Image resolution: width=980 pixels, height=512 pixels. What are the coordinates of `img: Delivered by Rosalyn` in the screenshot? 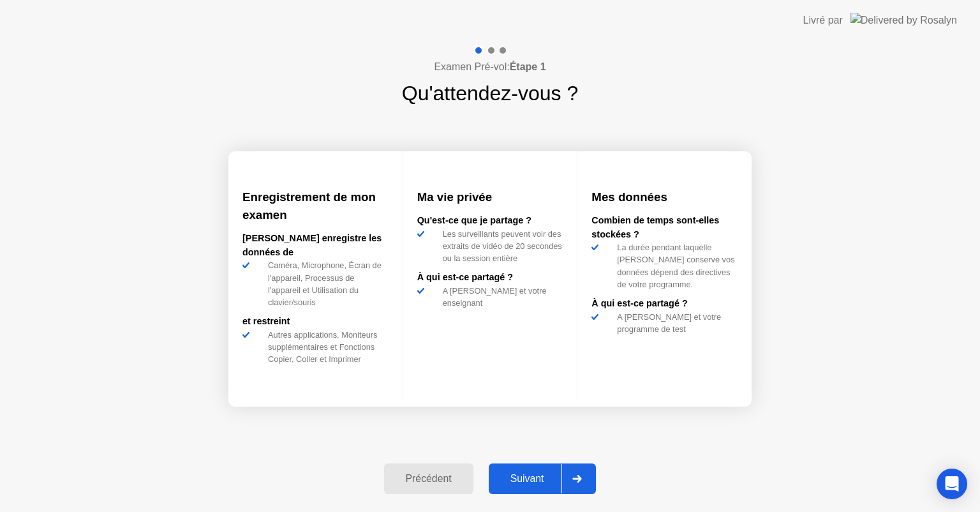 It's located at (904, 19).